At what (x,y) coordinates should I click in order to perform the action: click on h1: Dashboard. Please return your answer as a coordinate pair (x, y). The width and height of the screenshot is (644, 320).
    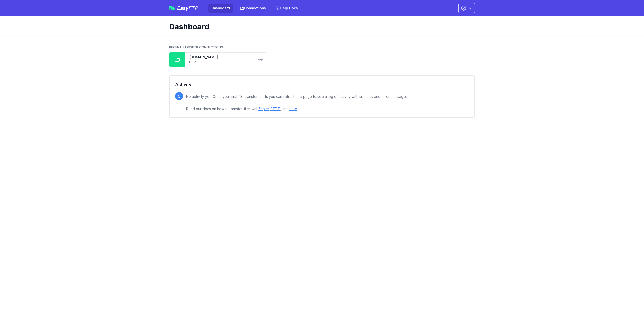
    Looking at the image, I should click on (320, 27).